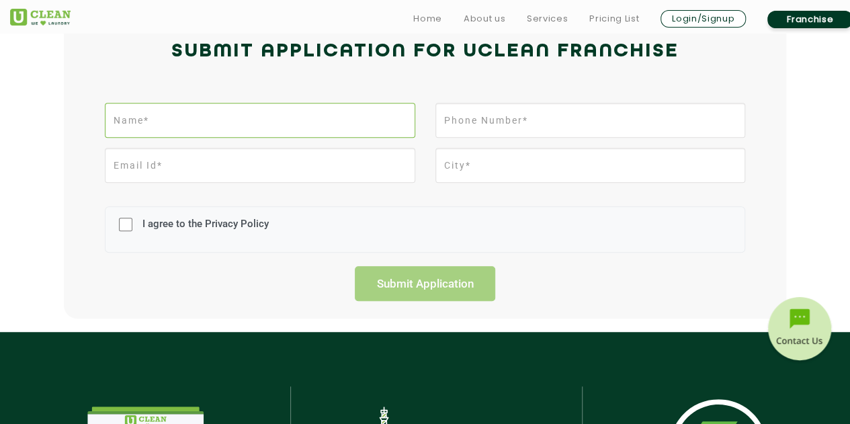 Image resolution: width=850 pixels, height=424 pixels. What do you see at coordinates (259, 165) in the screenshot?
I see `input: Email Id*` at bounding box center [259, 165].